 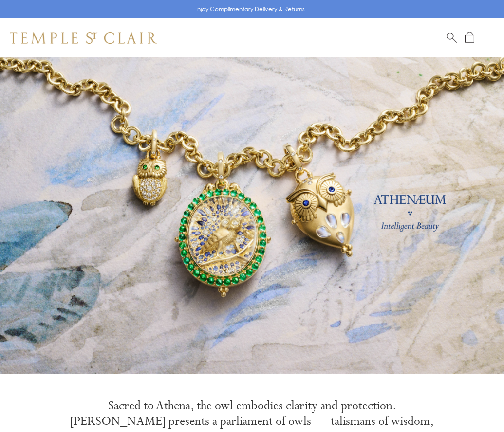 What do you see at coordinates (489, 38) in the screenshot?
I see `button: Open navigation` at bounding box center [489, 38].